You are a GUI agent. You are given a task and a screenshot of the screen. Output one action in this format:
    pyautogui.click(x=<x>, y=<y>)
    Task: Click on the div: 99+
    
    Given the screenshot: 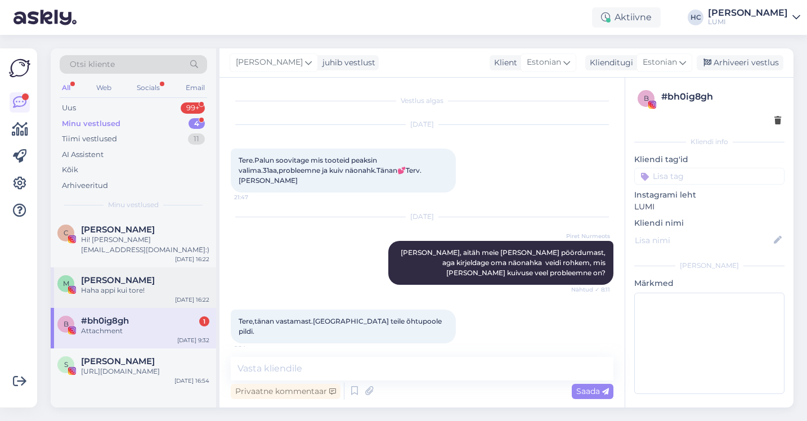 What is the action you would take?
    pyautogui.click(x=192, y=108)
    